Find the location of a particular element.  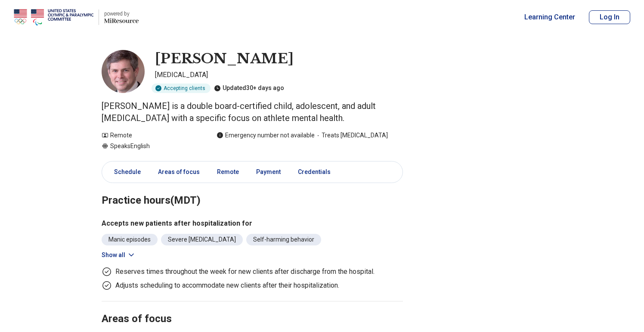

h2: Practice hours (MDT) is located at coordinates (252, 190).